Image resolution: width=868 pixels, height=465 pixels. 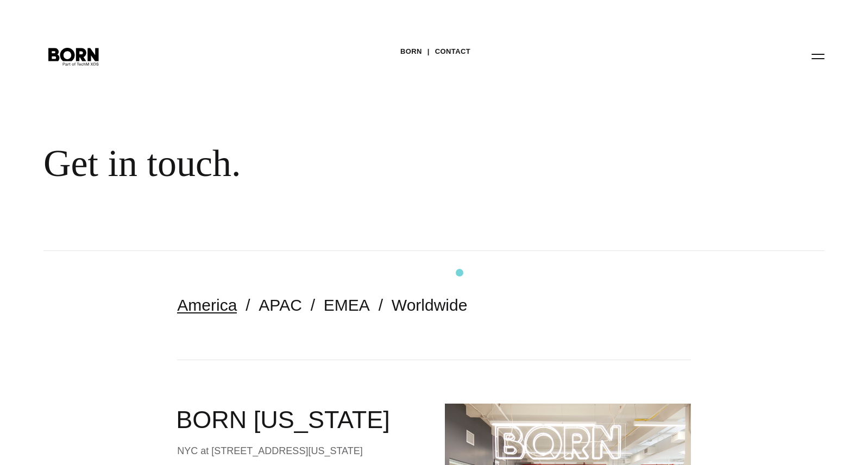 I want to click on a: Contact, so click(x=453, y=52).